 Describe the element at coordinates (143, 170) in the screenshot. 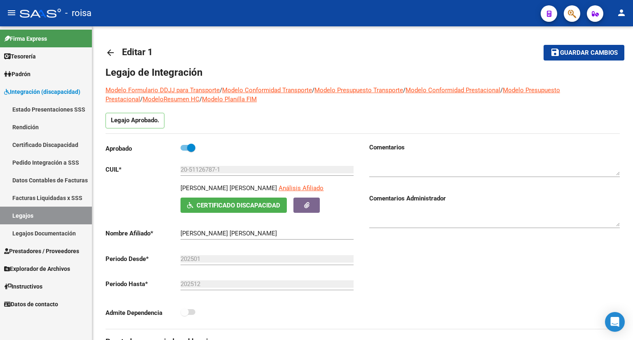

I see `p: CUIL` at that location.